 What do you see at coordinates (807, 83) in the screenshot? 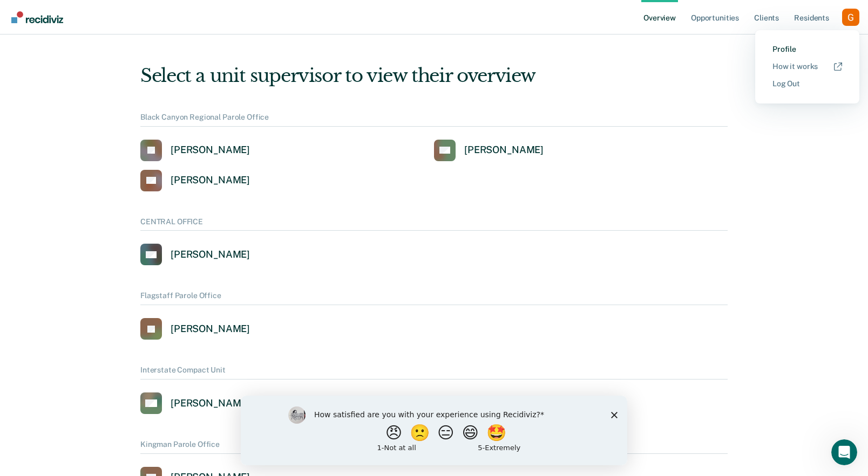
I see `a: Log Out` at bounding box center [807, 83].